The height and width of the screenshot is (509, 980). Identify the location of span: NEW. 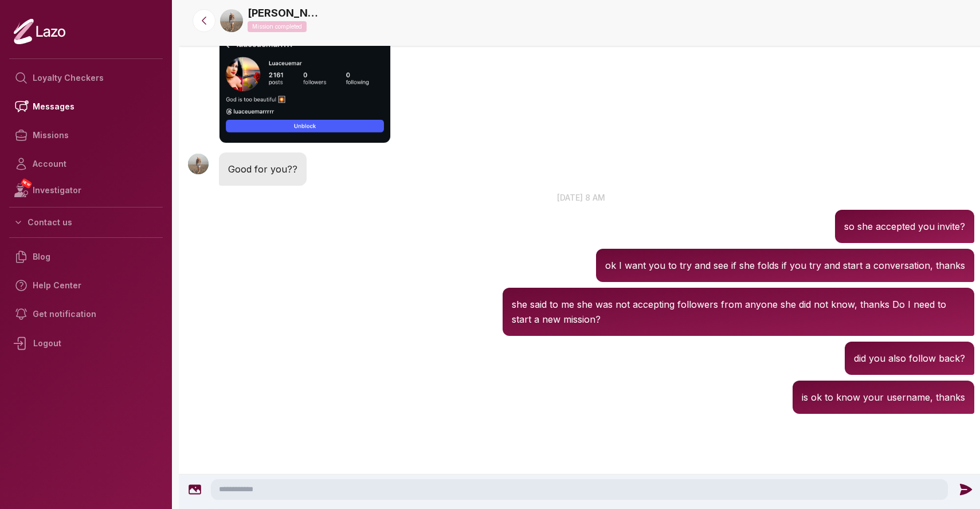
(26, 183).